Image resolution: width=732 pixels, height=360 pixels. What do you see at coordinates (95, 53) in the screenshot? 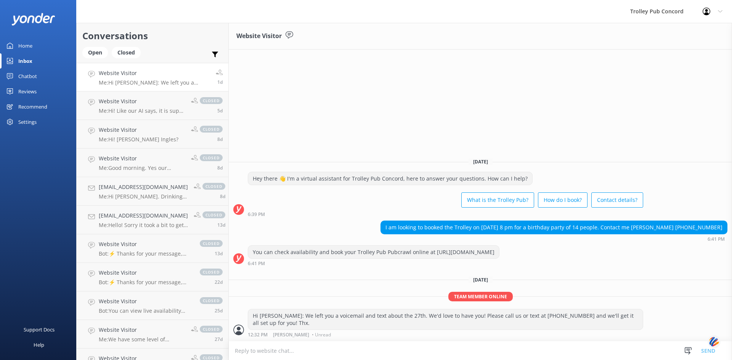
I see `div: Open` at bounding box center [95, 53].